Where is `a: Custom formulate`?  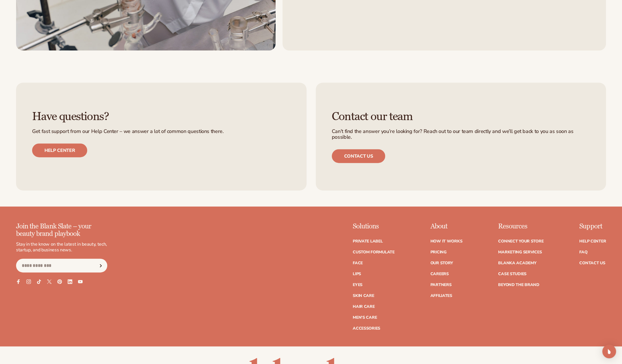 a: Custom formulate is located at coordinates (374, 252).